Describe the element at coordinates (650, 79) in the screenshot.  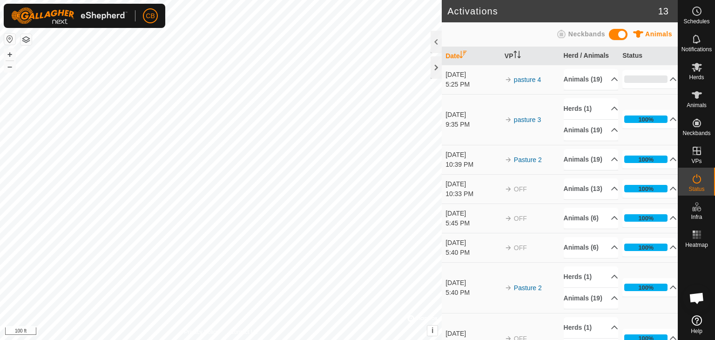
I see `p-accordion-header: 0%` at that location.